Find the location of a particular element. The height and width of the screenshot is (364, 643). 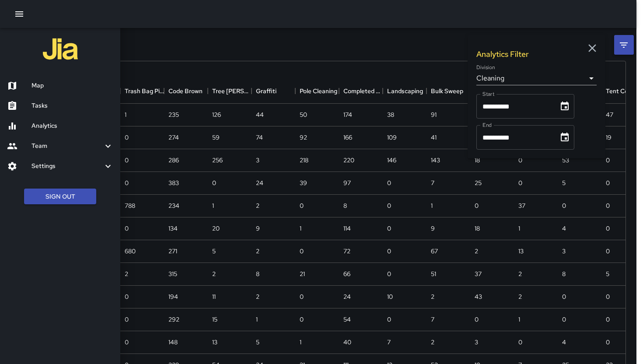

button: Sign Out is located at coordinates (60, 196).